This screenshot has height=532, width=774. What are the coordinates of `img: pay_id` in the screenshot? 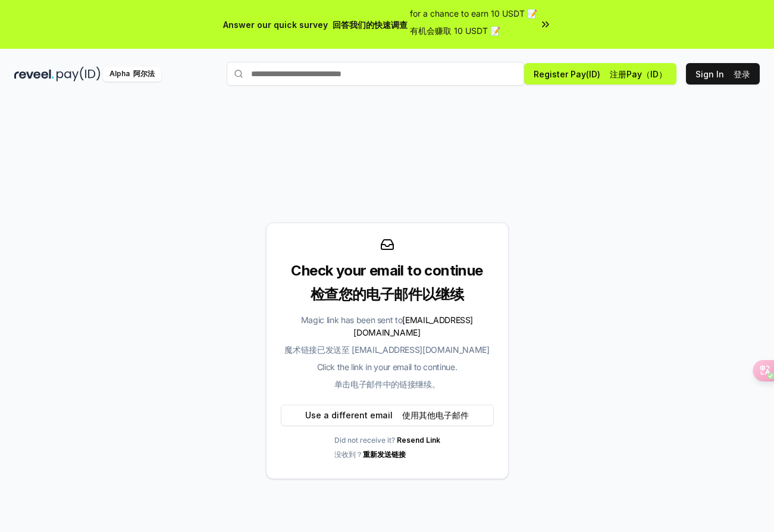 It's located at (78, 74).